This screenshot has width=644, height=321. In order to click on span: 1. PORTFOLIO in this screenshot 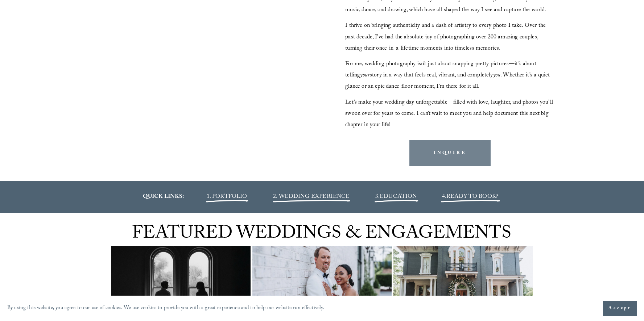, I will do `click(227, 197)`.